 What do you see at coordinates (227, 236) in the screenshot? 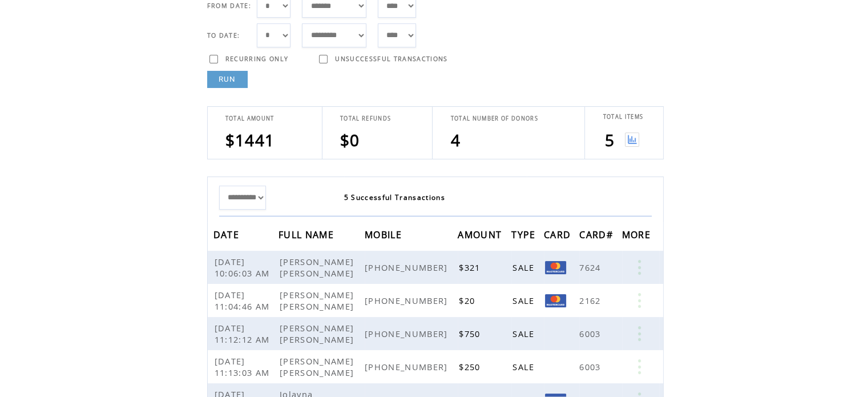
I see `span: DATE` at bounding box center [227, 236].